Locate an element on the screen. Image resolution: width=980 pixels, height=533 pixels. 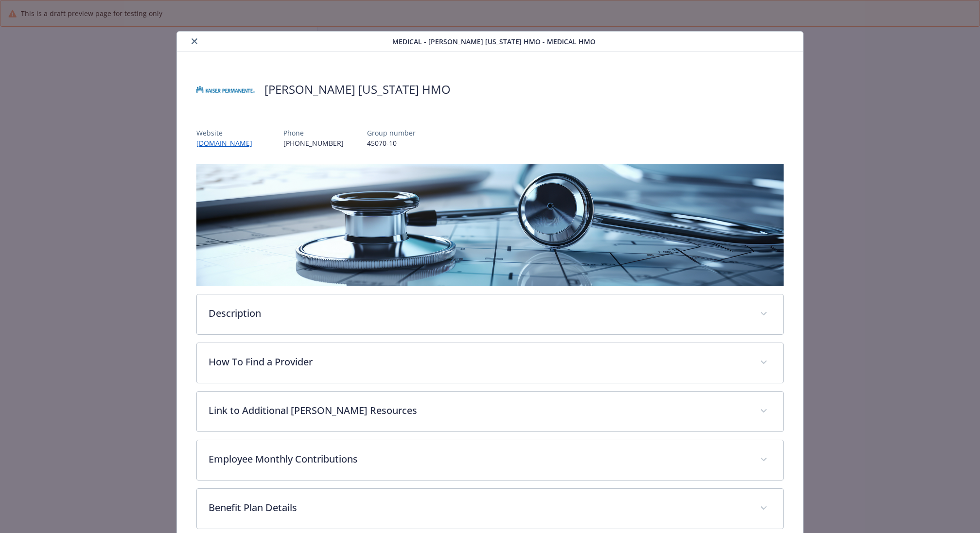
p: Benefit Plan Details is located at coordinates (478, 507).